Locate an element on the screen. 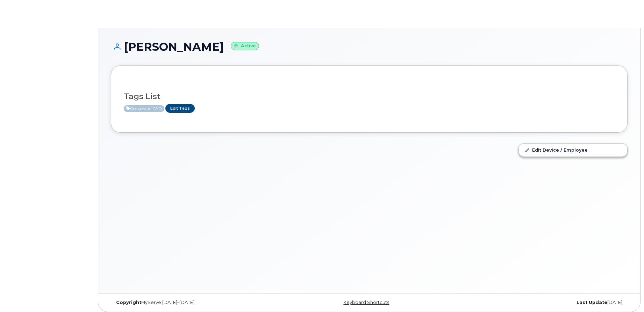 Image resolution: width=644 pixels, height=312 pixels. small: Active is located at coordinates (245, 46).